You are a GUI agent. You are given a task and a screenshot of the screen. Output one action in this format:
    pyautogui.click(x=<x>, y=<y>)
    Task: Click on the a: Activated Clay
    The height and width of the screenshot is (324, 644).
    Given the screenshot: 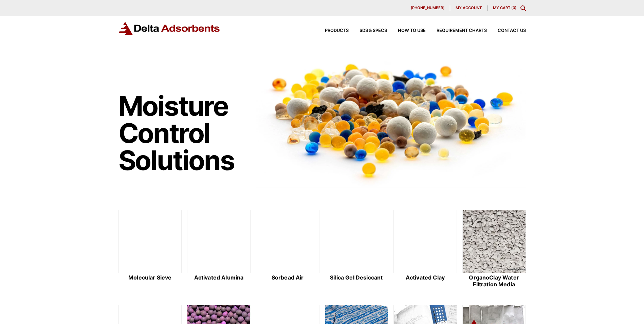 What is the action you would take?
    pyautogui.click(x=425, y=249)
    